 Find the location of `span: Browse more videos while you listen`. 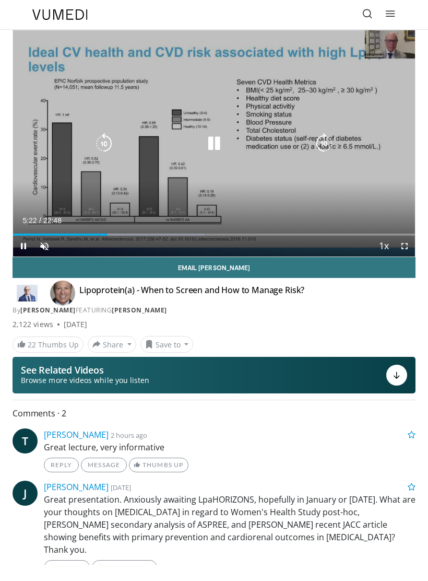

span: Browse more videos while you listen is located at coordinates (85, 380).